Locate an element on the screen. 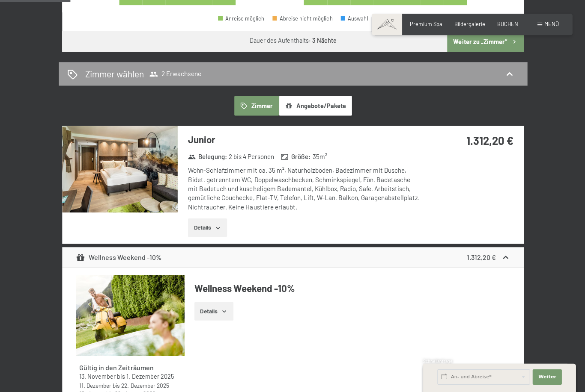 The height and width of the screenshot is (392, 585). div: Wohn-Schlafzimmer mit ca. 35 m², Naturholzboden, Badezimmer mit Dusche, Bidet, getrenntem WC, Dop... is located at coordinates (303, 188).